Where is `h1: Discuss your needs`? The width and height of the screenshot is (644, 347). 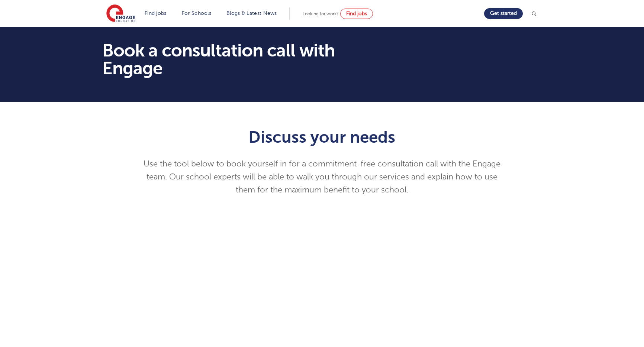 h1: Discuss your needs is located at coordinates (322, 137).